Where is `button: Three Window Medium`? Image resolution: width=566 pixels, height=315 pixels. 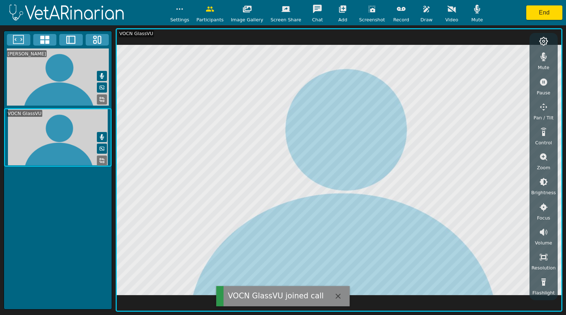
button: Three Window Medium is located at coordinates (97, 40).